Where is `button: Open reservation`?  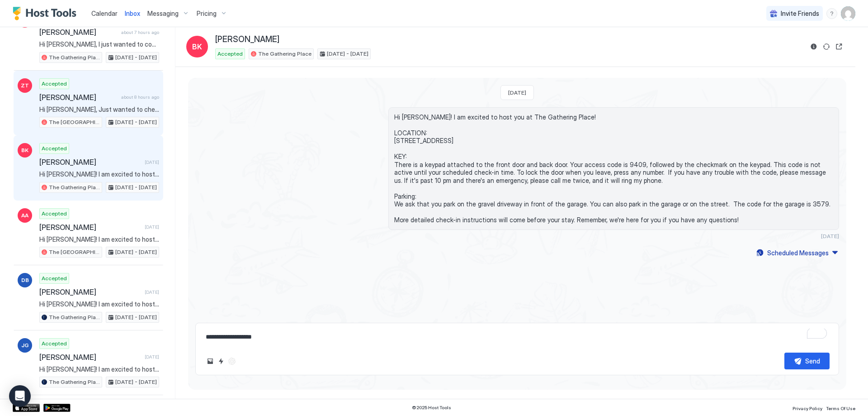
button: Open reservation is located at coordinates (839, 46).